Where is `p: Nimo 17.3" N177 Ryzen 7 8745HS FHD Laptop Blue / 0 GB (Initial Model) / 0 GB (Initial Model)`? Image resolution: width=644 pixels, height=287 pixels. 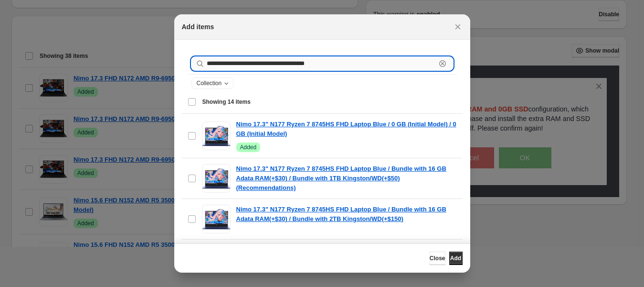
p: Nimo 17.3" N177 Ryzen 7 8745HS FHD Laptop Blue / 0 GB (Initial Model) / 0 GB (Initial Model) is located at coordinates (346, 129).